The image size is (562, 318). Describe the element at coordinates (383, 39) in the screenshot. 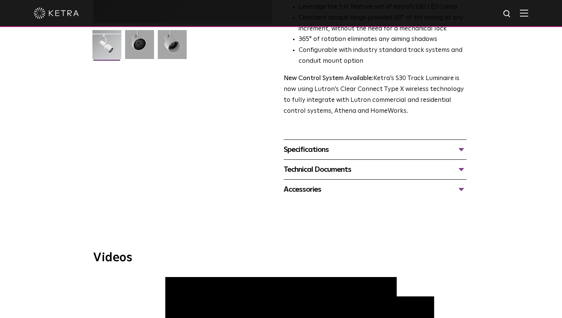

I see `li: 365° of rotation eliminates any aiming shadows` at that location.